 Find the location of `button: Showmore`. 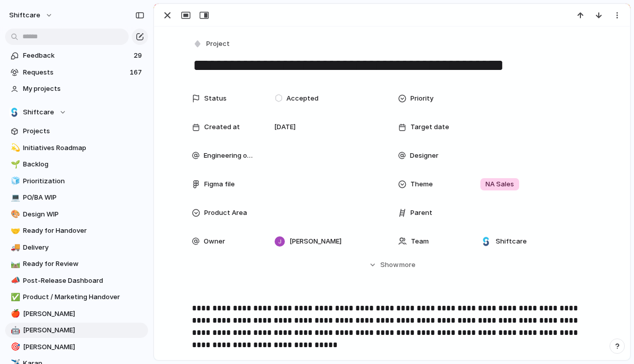

button: Showmore is located at coordinates (392, 265).